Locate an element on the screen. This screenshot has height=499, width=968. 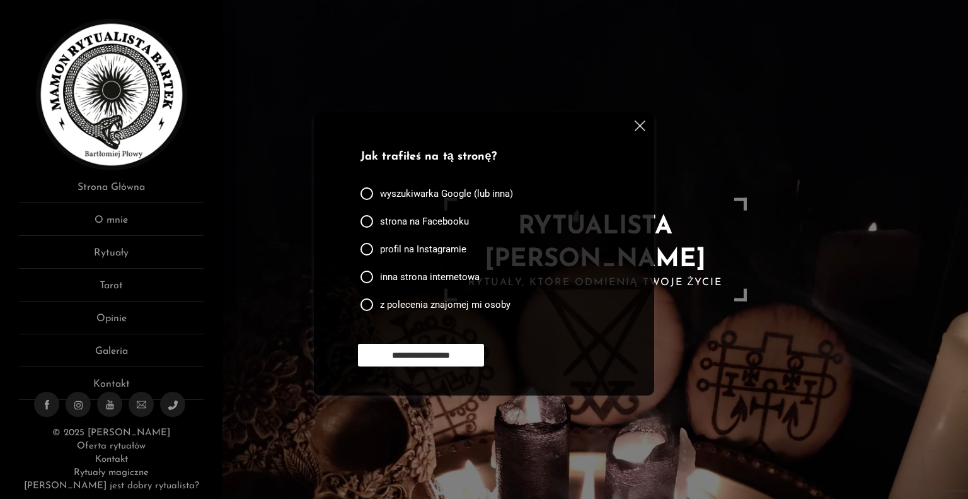
img: Rytualista Bartek is located at coordinates (112, 95).